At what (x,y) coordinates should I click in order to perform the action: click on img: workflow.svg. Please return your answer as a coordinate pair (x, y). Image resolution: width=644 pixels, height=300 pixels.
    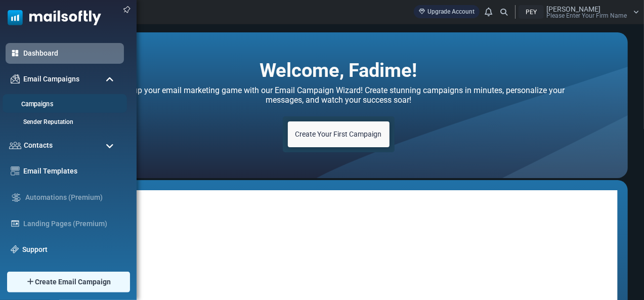
    Looking at the image, I should click on (16, 197).